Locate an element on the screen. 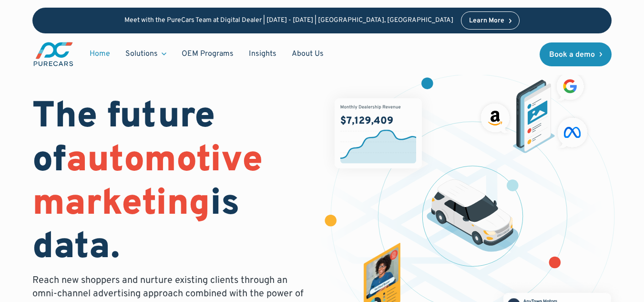  a: OEM Programs is located at coordinates (207, 54).